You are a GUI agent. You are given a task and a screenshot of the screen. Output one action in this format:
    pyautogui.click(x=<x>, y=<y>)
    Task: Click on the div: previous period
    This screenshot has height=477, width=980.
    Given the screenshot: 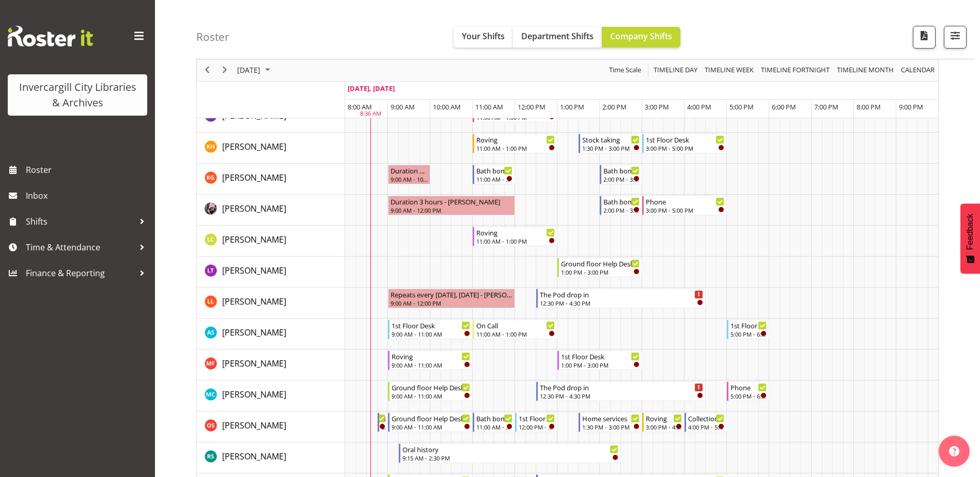 What is the action you would take?
    pyautogui.click(x=207, y=70)
    